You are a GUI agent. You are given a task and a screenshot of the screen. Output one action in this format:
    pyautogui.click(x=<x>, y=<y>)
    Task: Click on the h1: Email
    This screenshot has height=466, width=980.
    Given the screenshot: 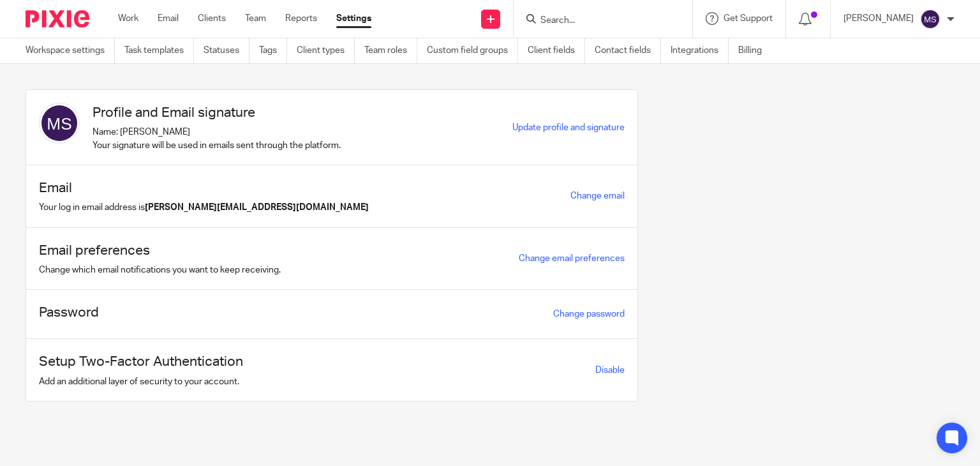 What is the action you would take?
    pyautogui.click(x=204, y=187)
    